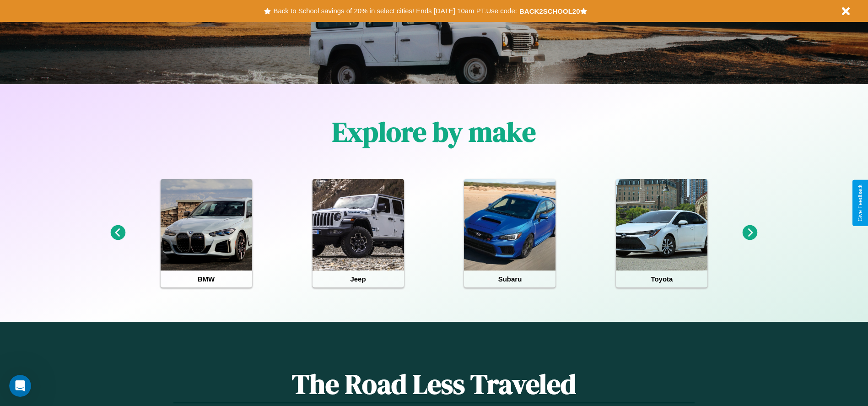  I want to click on h1: Explore by make, so click(434, 132).